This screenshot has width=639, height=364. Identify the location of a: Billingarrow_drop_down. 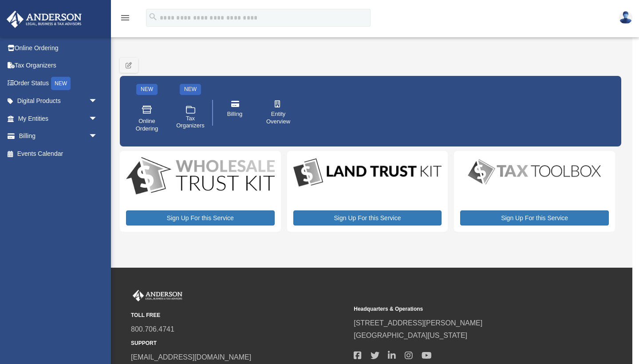
(59, 137).